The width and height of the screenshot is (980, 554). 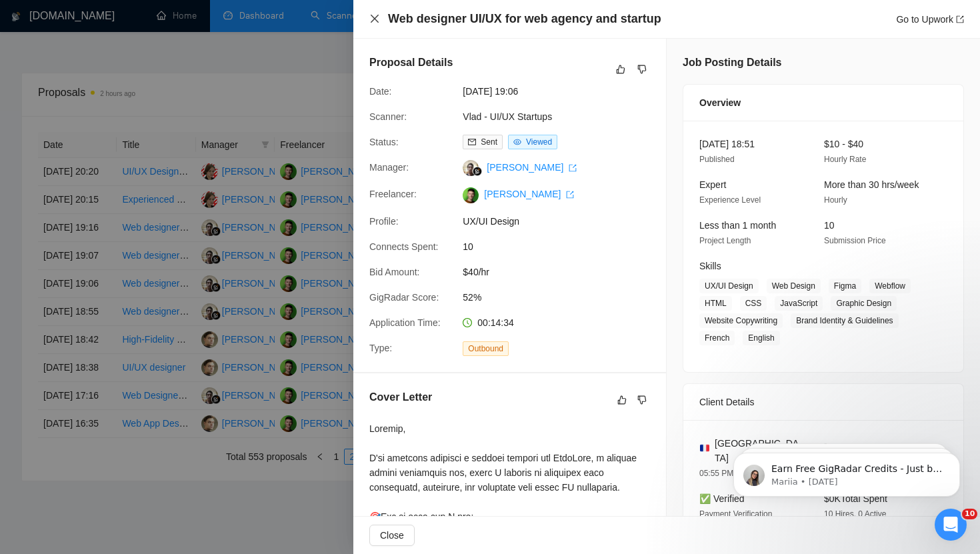 What do you see at coordinates (890, 286) in the screenshot?
I see `span: Webflow` at bounding box center [890, 286].